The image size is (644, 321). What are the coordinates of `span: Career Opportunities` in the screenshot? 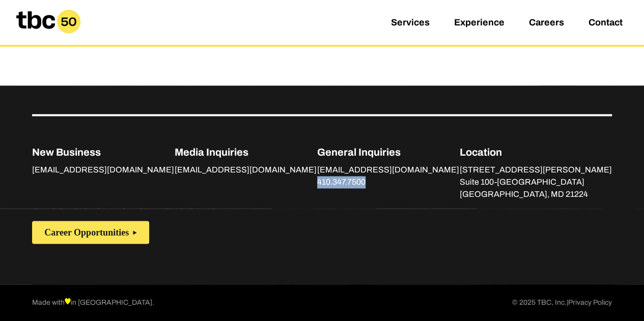 It's located at (87, 232).